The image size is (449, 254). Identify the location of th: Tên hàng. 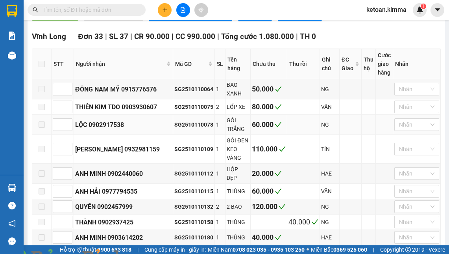
(238, 64).